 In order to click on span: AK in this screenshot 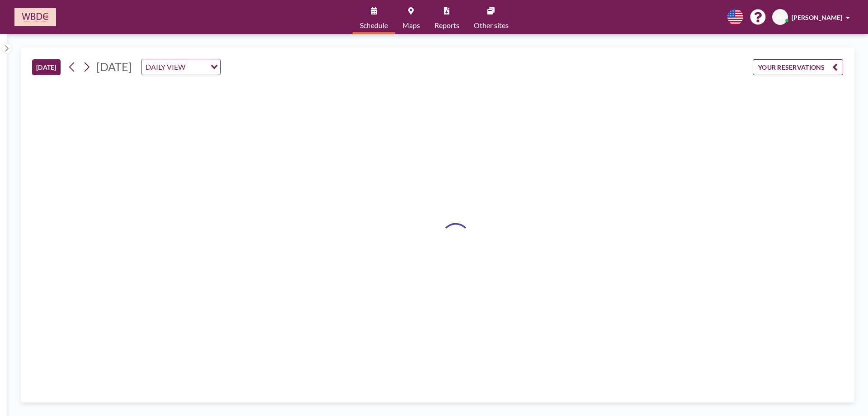, I will do `click(780, 17)`.